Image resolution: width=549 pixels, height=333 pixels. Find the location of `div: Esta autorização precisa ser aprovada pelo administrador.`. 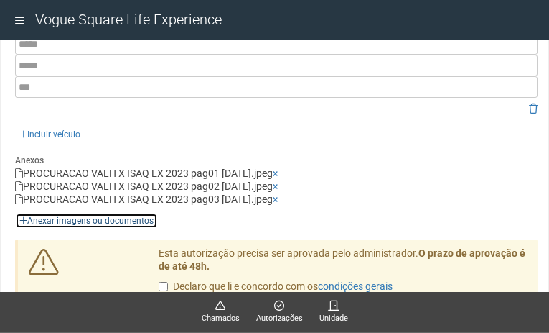

div: Esta autorização precisa ser aprovada pelo administrador. is located at coordinates (343, 274).